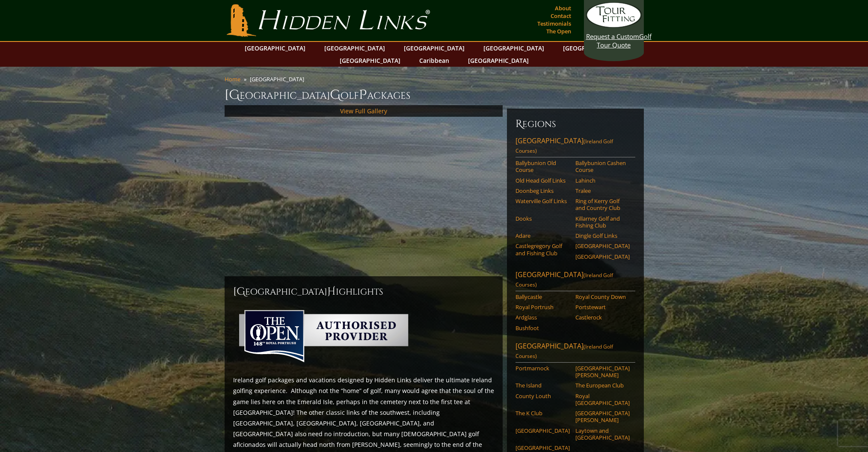  I want to click on a: Doonbeg Links, so click(543, 191).